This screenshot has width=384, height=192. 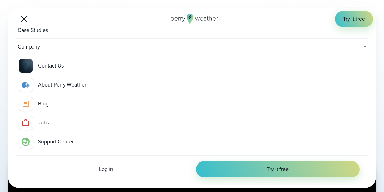 What do you see at coordinates (192, 30) in the screenshot?
I see `a: Case Studies` at bounding box center [192, 30].